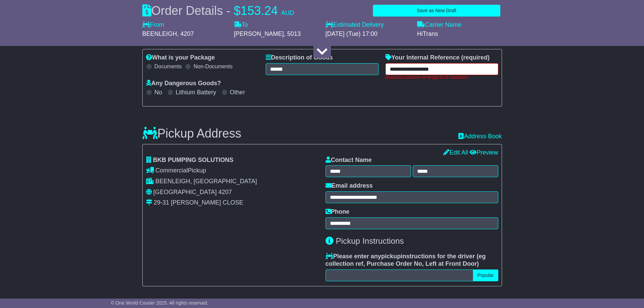 This screenshot has width=644, height=308. Describe the element at coordinates (406, 260) in the screenshot. I see `span: eg collection ref, Purchase Order No, Left at Front Door` at that location.